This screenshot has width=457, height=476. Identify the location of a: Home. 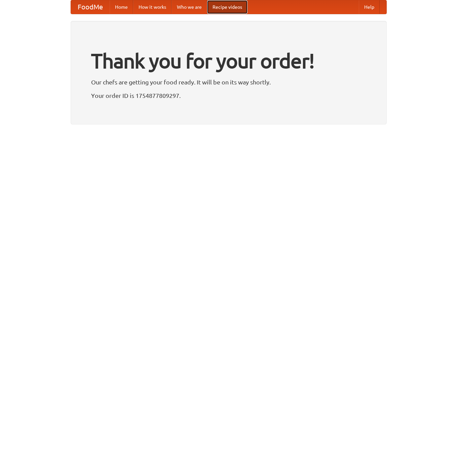
(122, 7).